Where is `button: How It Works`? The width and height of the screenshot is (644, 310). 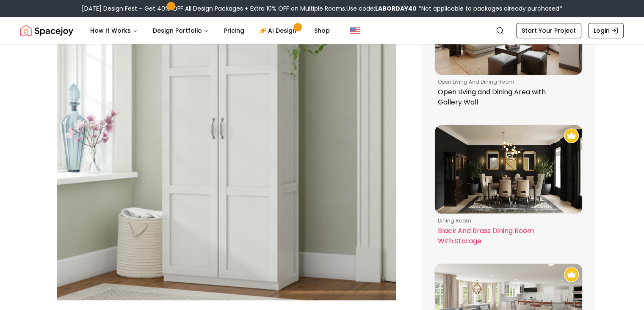
button: How It Works is located at coordinates (114, 31).